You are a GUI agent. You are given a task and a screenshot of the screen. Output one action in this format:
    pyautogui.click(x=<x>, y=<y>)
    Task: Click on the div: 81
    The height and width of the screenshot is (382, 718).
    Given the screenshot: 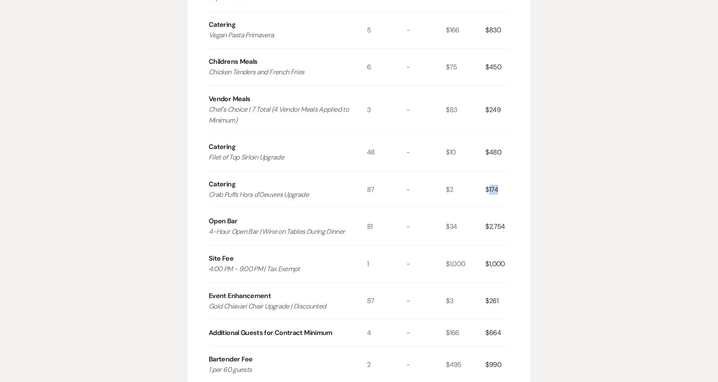 What is the action you would take?
    pyautogui.click(x=387, y=227)
    